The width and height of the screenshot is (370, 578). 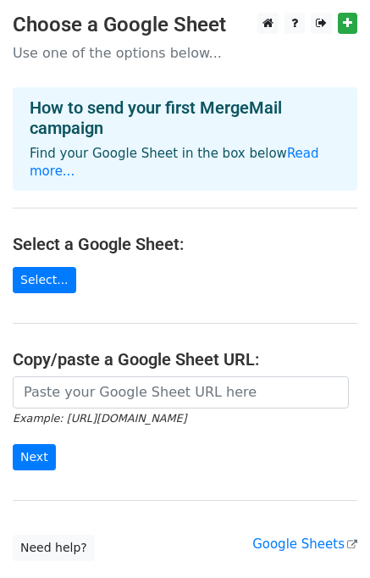 What do you see at coordinates (185, 118) in the screenshot?
I see `h4: How to send your first MergeMail campaign` at bounding box center [185, 118].